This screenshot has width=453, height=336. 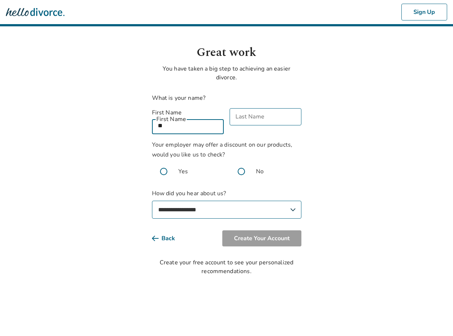 I want to click on button: Back, so click(x=169, y=239).